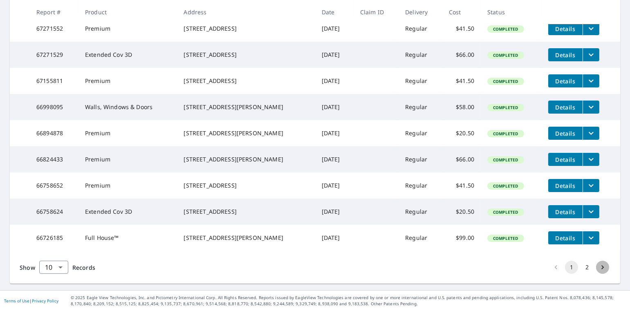  I want to click on button: detailsBtn-66824433, so click(565, 159).